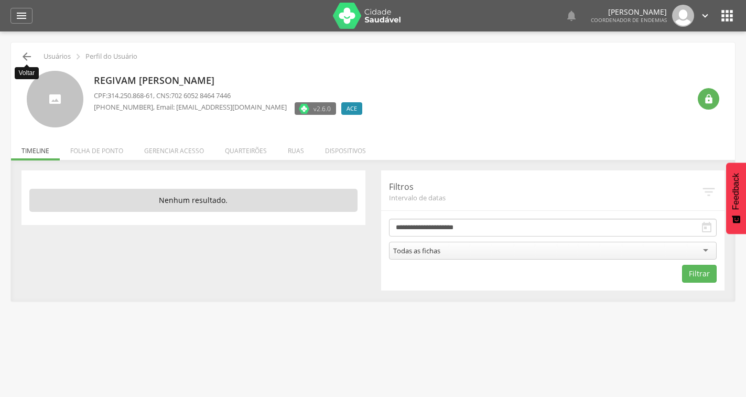 The image size is (746, 397). Describe the element at coordinates (545, 198) in the screenshot. I see `span: Intervalo de datas` at that location.